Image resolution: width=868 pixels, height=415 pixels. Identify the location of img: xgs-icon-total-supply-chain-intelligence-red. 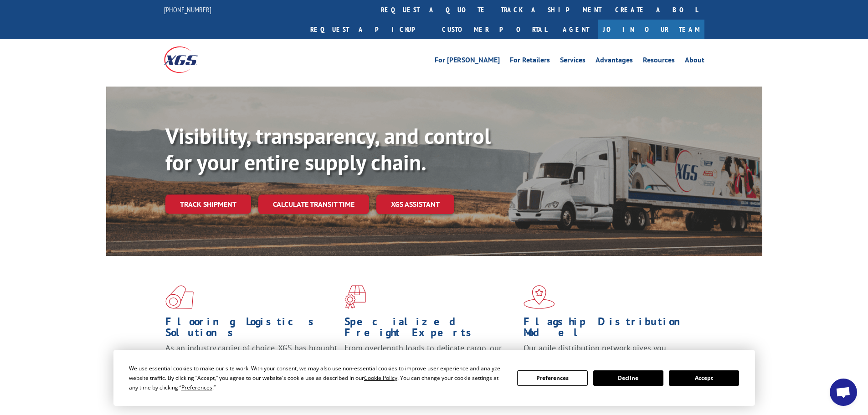
(180, 297).